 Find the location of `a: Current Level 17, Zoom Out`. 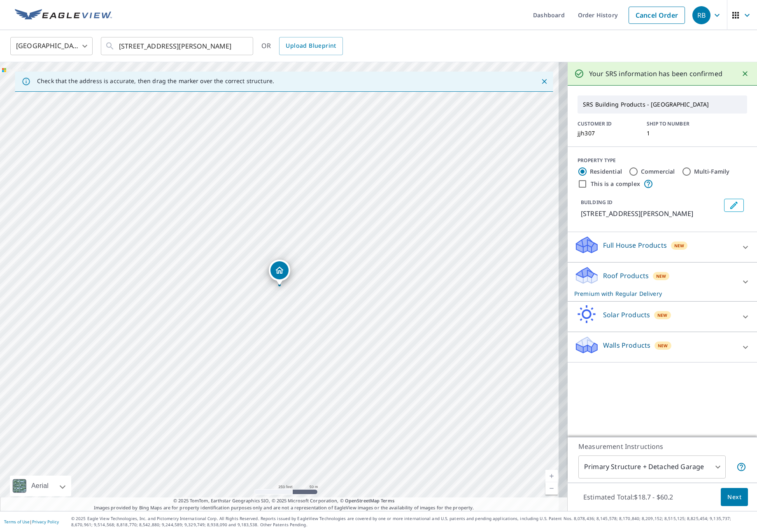

a: Current Level 17, Zoom Out is located at coordinates (552, 488).